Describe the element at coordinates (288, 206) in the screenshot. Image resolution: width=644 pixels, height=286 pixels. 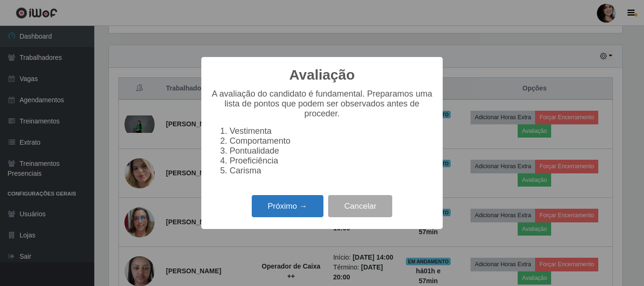
I see `button: Próximo →` at that location.